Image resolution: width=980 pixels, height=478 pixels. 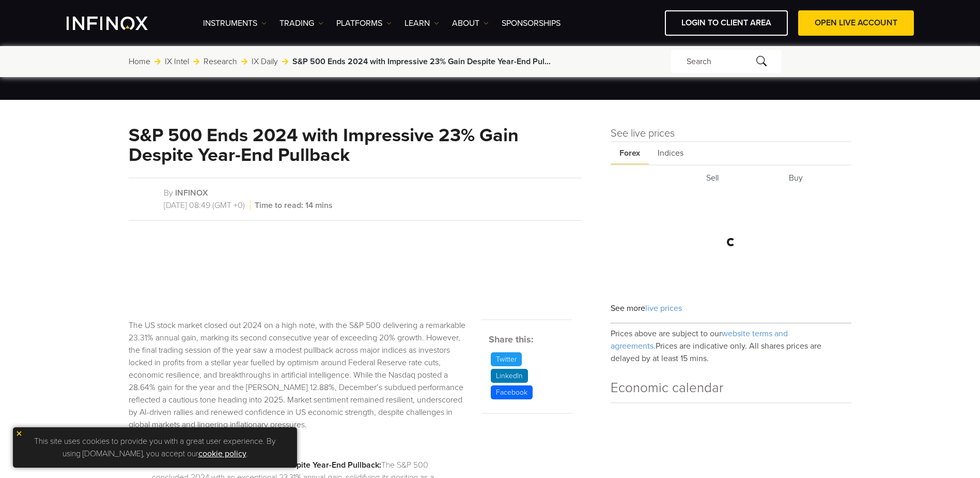 I want to click on a: SPONSORSHIPS, so click(x=531, y=23).